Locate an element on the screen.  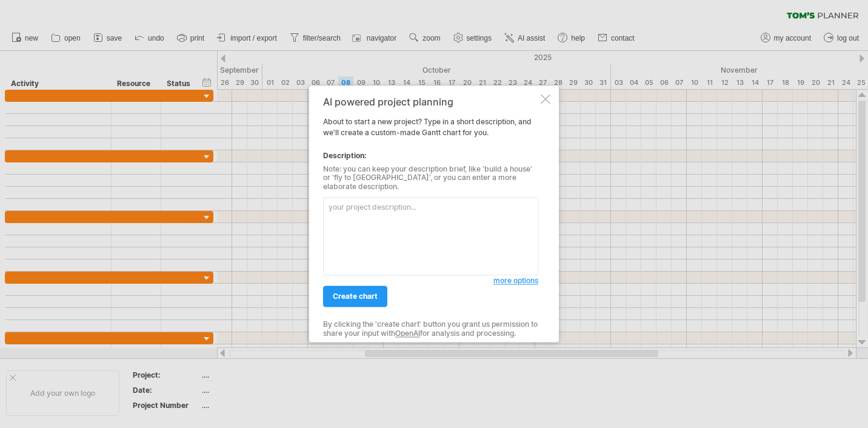
div: By clicking the 'create chart' button you grant us permission to share your input with for analys... is located at coordinates (431, 329).